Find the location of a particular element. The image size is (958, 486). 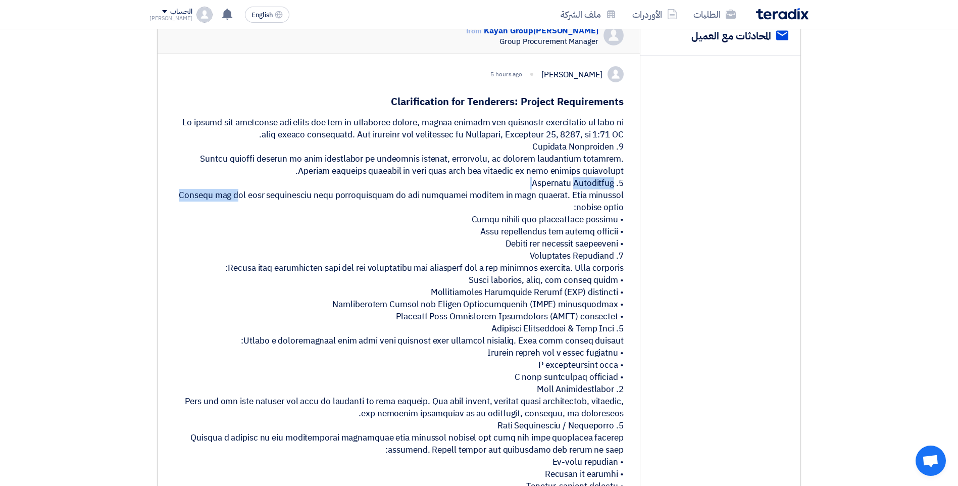

div: 5 hours ago is located at coordinates (506, 74).